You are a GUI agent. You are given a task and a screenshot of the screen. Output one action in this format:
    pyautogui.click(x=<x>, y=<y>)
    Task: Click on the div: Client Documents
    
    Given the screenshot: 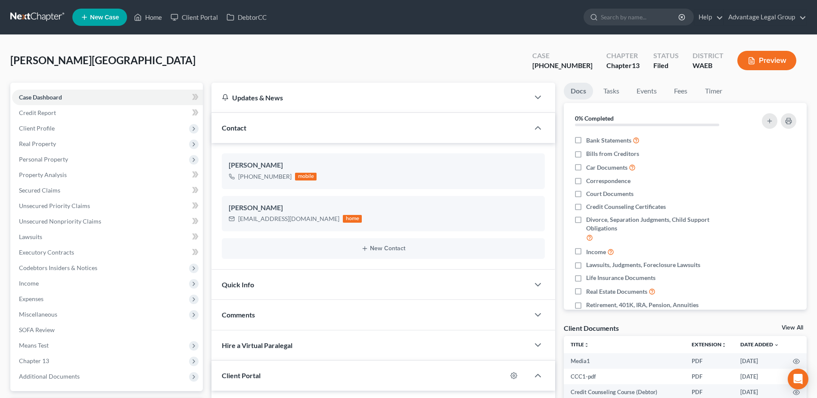 What is the action you would take?
    pyautogui.click(x=592, y=328)
    